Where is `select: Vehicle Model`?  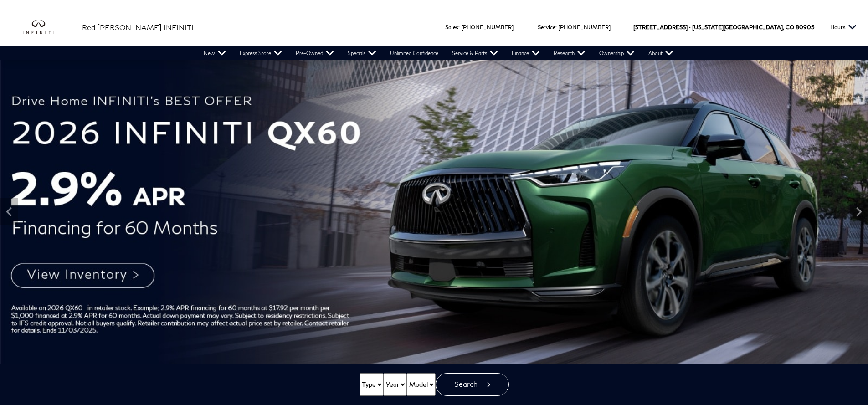 select: Vehicle Model is located at coordinates (421, 384).